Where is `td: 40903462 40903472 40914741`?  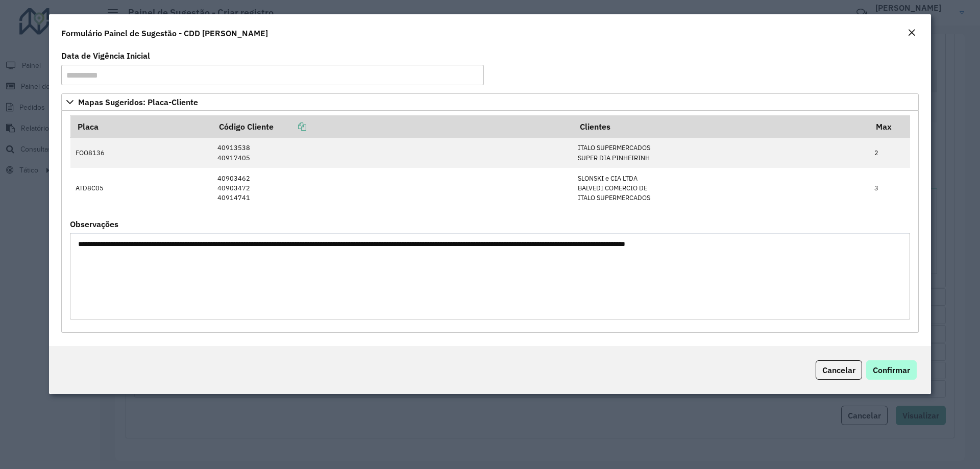 td: 40903462 40903472 40914741 is located at coordinates (392, 188).